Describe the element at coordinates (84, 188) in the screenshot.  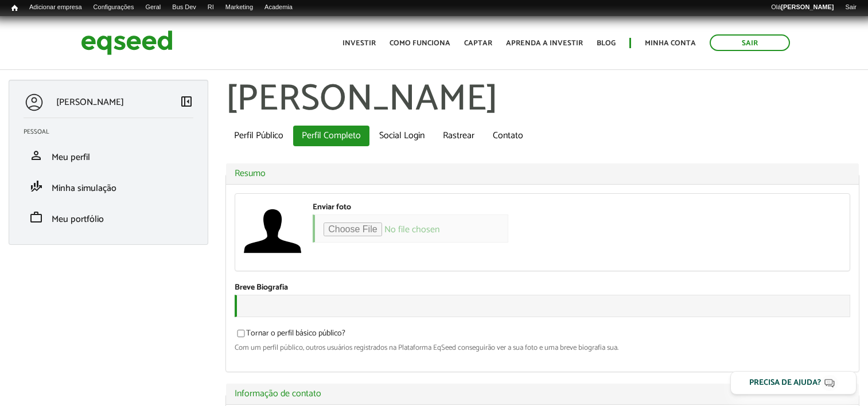
I see `span: Minha simulação` at that location.